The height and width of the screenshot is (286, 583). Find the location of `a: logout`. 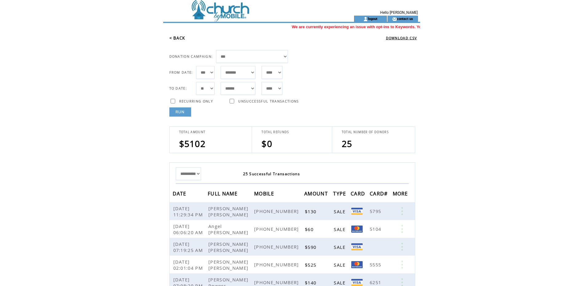

a: logout is located at coordinates (372, 18).